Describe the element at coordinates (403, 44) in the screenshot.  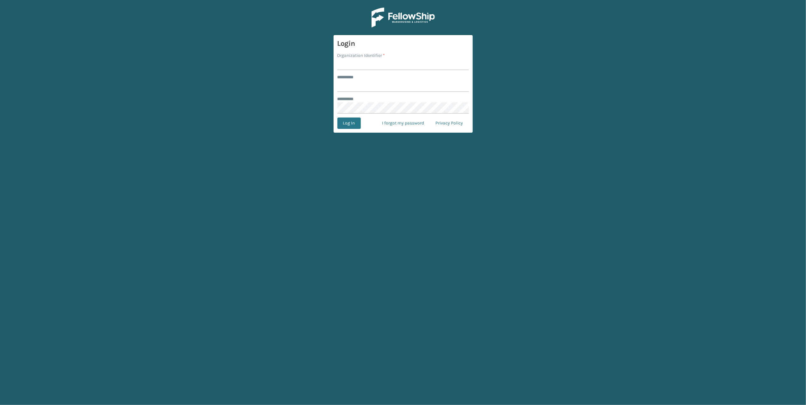
I see `h3: Login` at that location.